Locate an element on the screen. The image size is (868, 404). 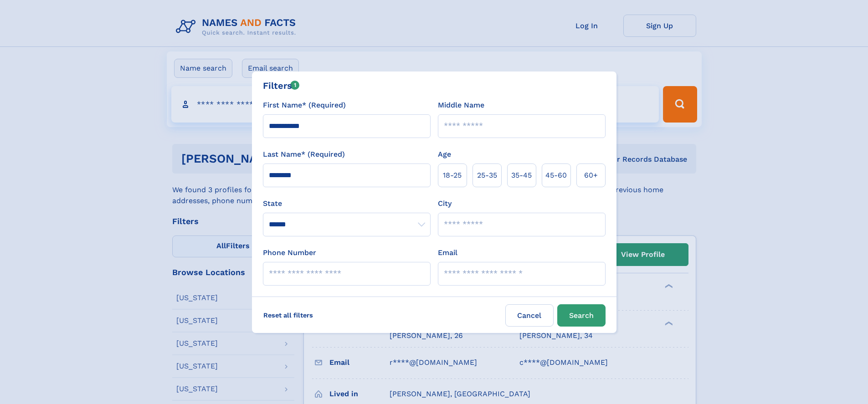
label: State is located at coordinates (347, 204).